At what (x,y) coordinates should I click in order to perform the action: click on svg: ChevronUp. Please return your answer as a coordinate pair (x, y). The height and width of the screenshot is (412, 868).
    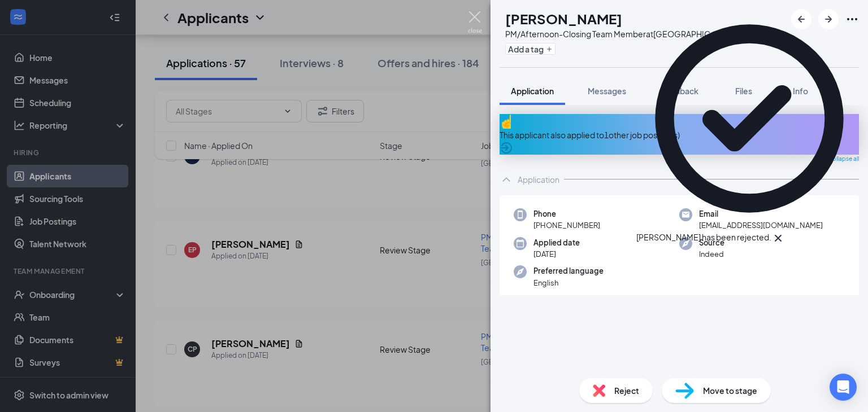
    Looking at the image, I should click on (506, 180).